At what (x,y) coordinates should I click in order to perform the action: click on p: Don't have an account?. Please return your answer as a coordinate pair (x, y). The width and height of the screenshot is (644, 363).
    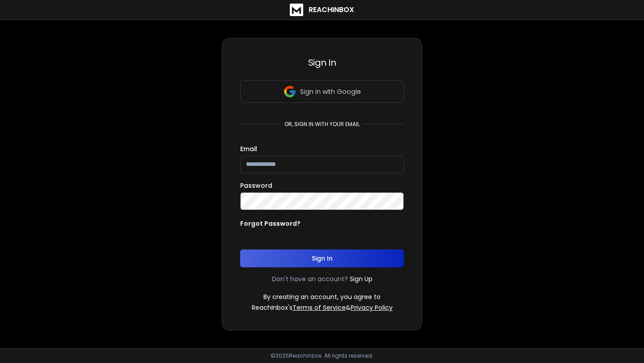
    Looking at the image, I should click on (310, 279).